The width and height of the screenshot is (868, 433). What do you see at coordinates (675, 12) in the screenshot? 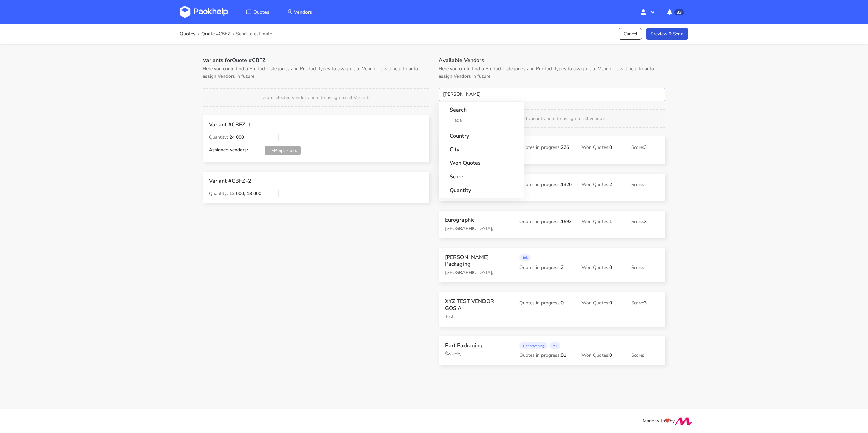
I see `button: 33` at bounding box center [675, 12].